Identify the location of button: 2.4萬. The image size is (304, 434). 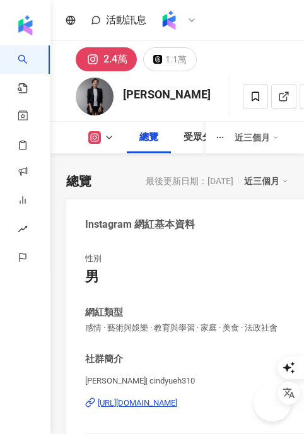
(106, 59).